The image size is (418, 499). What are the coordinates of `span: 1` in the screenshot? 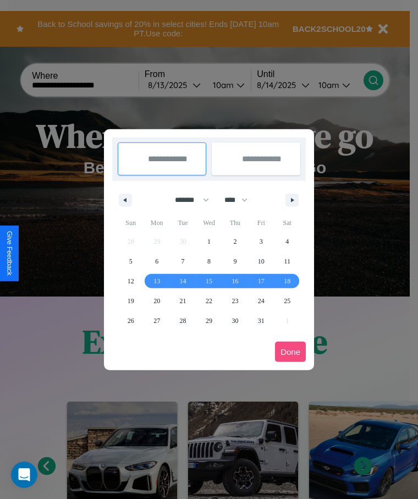 It's located at (209, 241).